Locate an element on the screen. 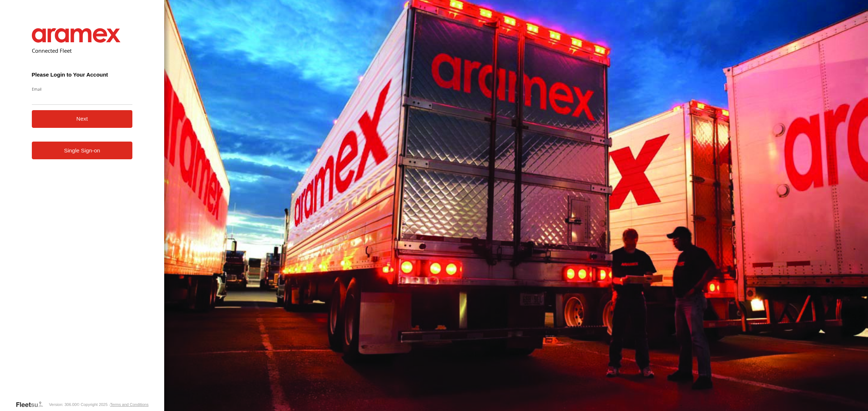 This screenshot has height=411, width=868. a: Visit our Website is located at coordinates (32, 404).